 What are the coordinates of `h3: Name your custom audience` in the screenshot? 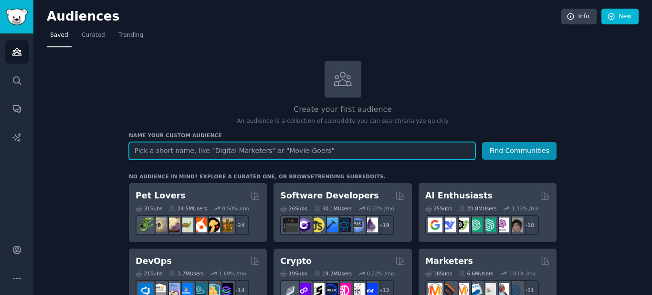 It's located at (343, 135).